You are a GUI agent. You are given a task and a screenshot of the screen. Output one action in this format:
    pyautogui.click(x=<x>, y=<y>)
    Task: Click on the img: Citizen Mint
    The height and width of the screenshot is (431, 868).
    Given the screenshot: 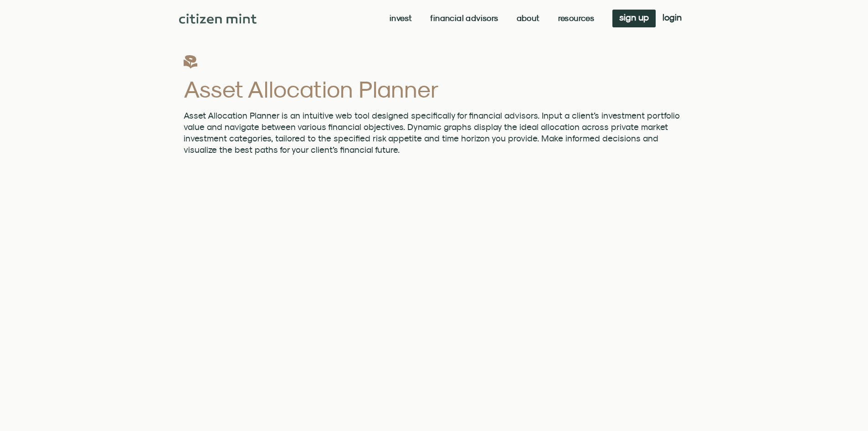 What is the action you would take?
    pyautogui.click(x=218, y=19)
    